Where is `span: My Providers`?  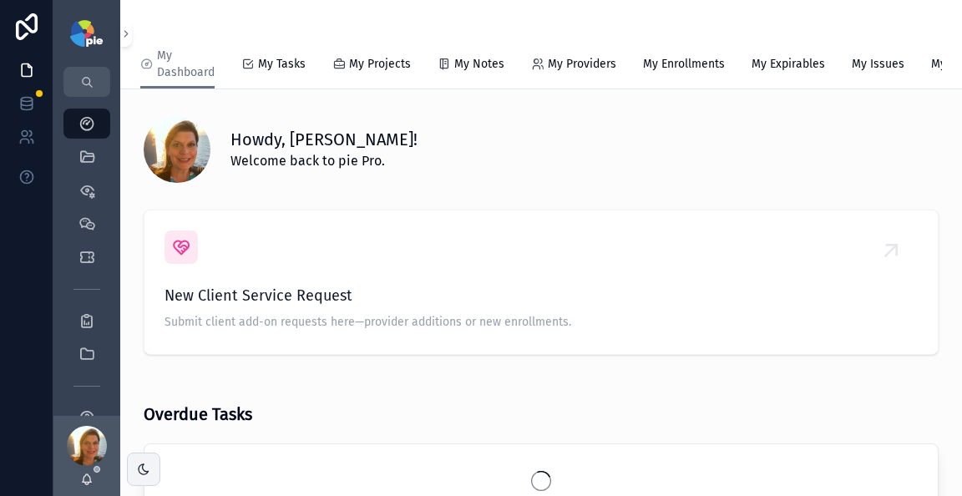
span: My Providers is located at coordinates (582, 64).